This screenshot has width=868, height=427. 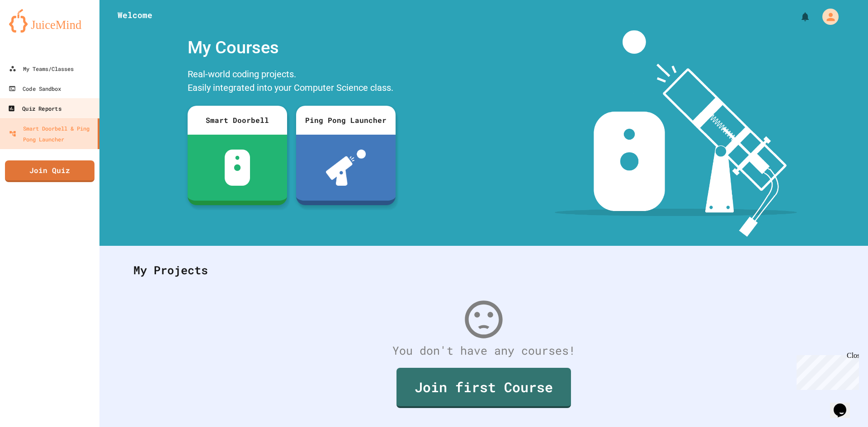 I want to click on img: banner-image-my-projects.png, so click(x=676, y=133).